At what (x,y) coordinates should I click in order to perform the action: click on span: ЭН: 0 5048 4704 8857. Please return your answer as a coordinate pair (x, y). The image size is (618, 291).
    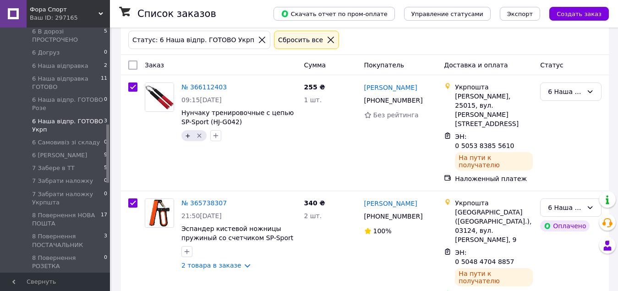
    Looking at the image, I should click on (484, 257).